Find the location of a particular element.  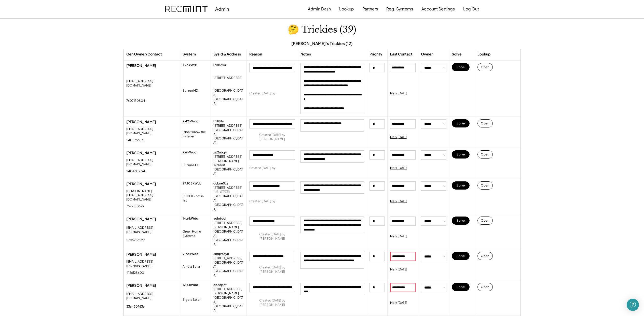

div: I don't know the installer is located at coordinates (195, 134).